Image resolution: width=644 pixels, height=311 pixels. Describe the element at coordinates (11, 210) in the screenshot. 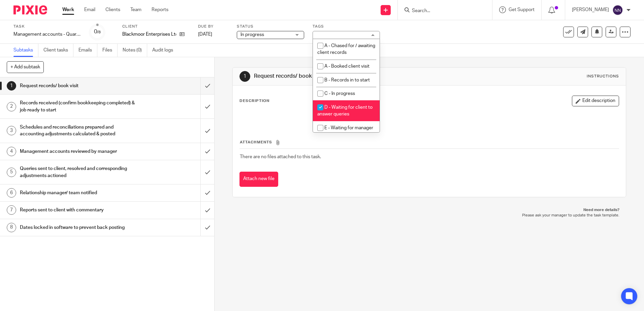

I see `div: 7` at that location.